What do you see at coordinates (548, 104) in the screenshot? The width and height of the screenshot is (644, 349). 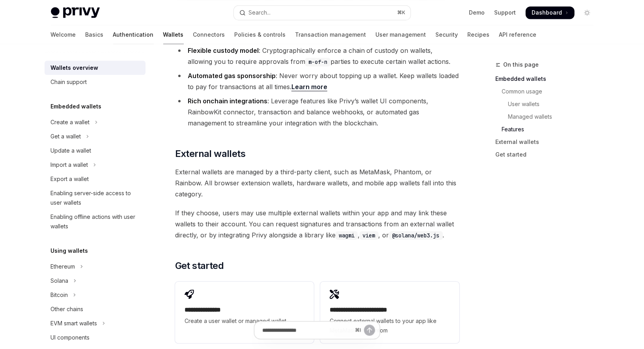 I see `a: User wallets` at bounding box center [548, 104].